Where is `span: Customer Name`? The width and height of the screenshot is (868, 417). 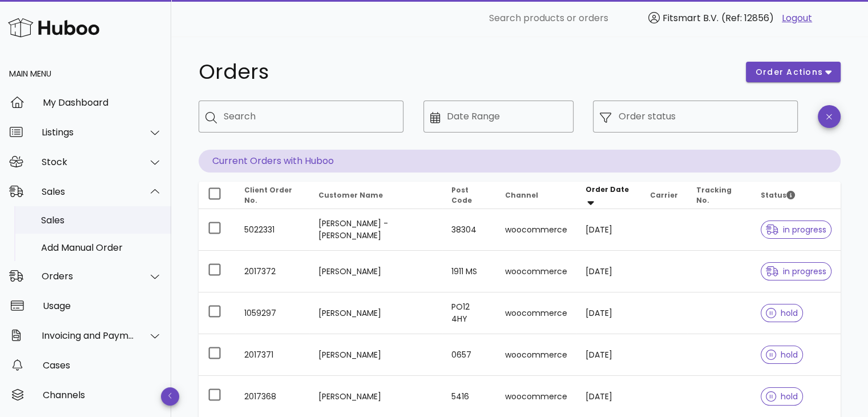
span: Customer Name is located at coordinates (350, 195).